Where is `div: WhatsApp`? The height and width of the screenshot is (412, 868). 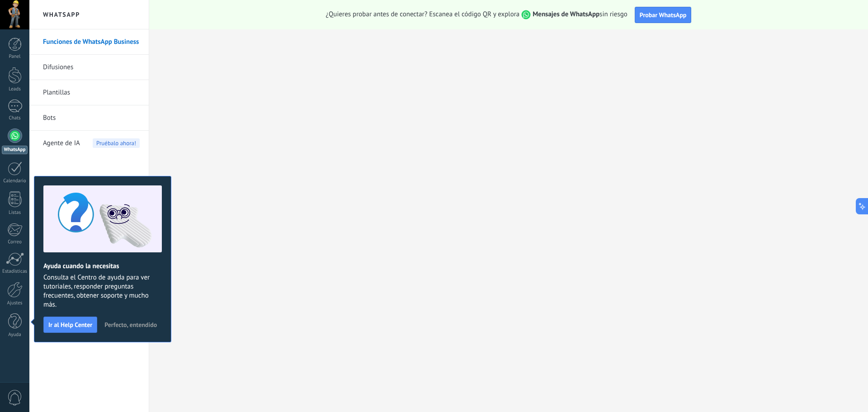
div: WhatsApp is located at coordinates (15, 149).